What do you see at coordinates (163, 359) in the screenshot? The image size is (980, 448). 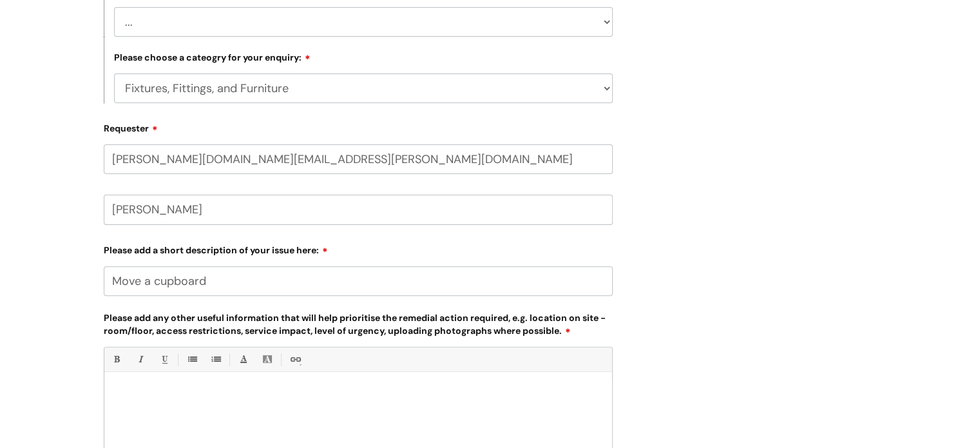 I see `a: Underline(Ctrl-U)` at bounding box center [163, 359].